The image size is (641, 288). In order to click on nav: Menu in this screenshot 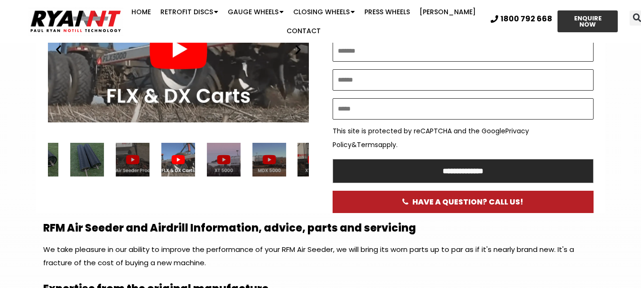, I will do `click(303, 21)`.